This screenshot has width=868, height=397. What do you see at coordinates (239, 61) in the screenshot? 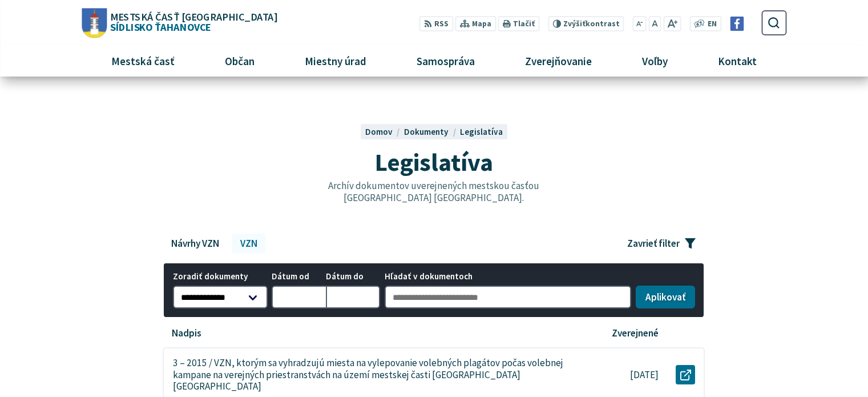
I see `span: Občan` at bounding box center [239, 61].